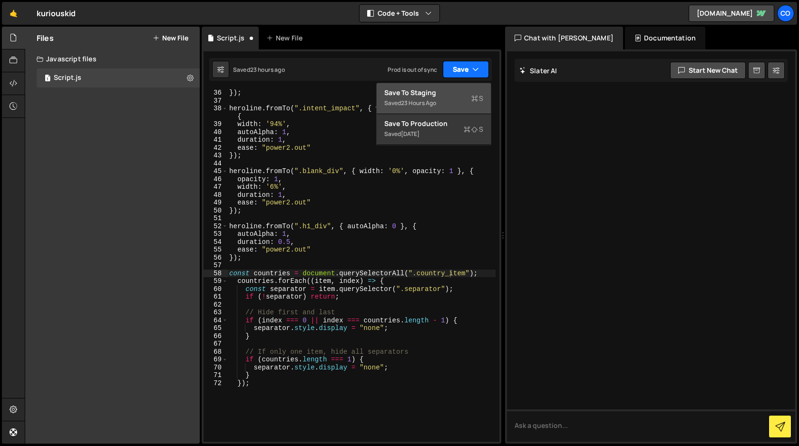 This screenshot has height=446, width=799. Describe the element at coordinates (215, 171) in the screenshot. I see `div: 45` at that location.